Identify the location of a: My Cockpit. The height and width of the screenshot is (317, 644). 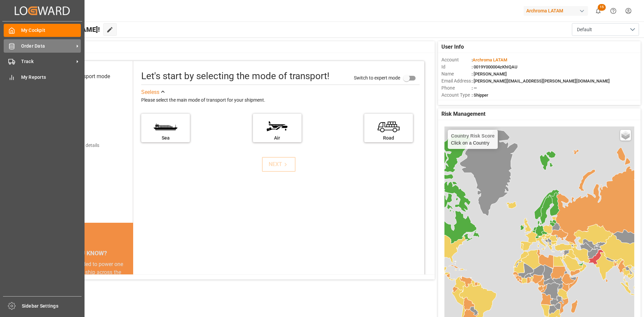
(42, 30).